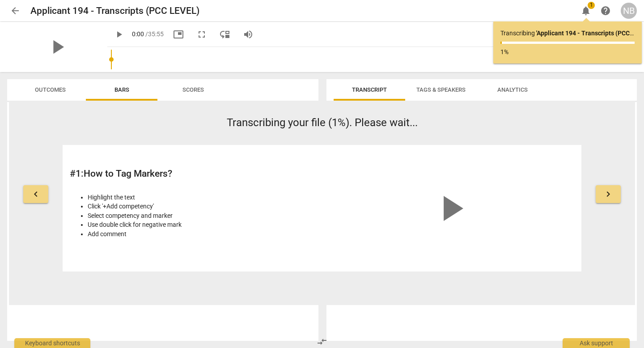  What do you see at coordinates (322, 123) in the screenshot?
I see `span: Transcribing your file (1%). Please wait...` at bounding box center [322, 123].